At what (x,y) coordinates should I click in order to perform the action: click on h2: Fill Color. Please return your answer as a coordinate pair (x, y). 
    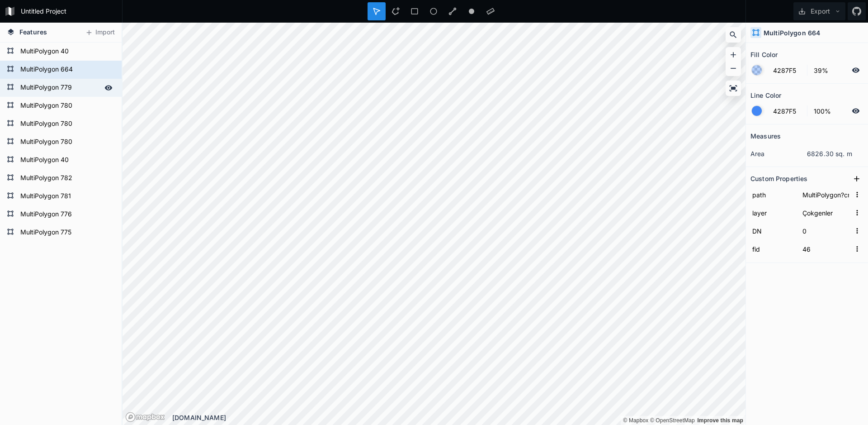
    Looking at the image, I should click on (764, 54).